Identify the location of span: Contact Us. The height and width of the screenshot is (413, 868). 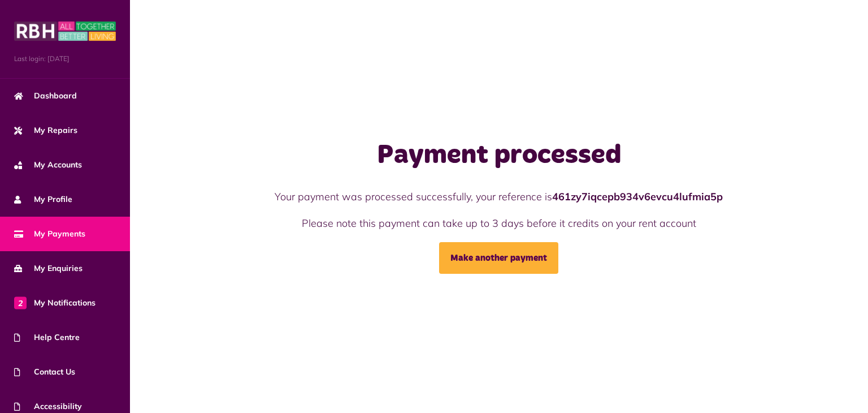
(44, 372).